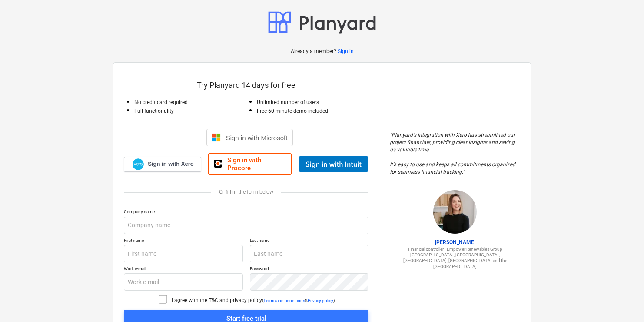  Describe the element at coordinates (190, 102) in the screenshot. I see `p: No credit card required` at that location.